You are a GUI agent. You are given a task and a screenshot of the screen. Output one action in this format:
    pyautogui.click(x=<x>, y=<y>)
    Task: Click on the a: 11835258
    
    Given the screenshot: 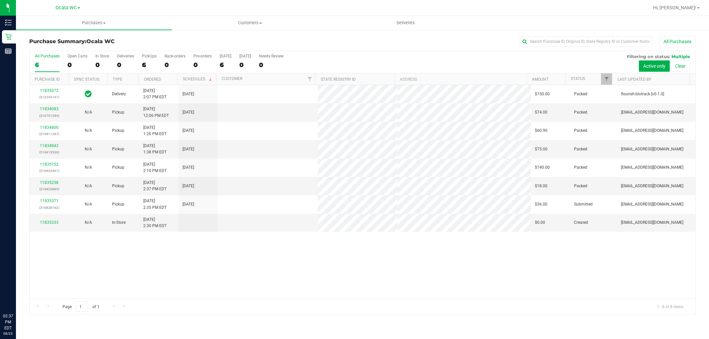 What is the action you would take?
    pyautogui.click(x=49, y=183)
    